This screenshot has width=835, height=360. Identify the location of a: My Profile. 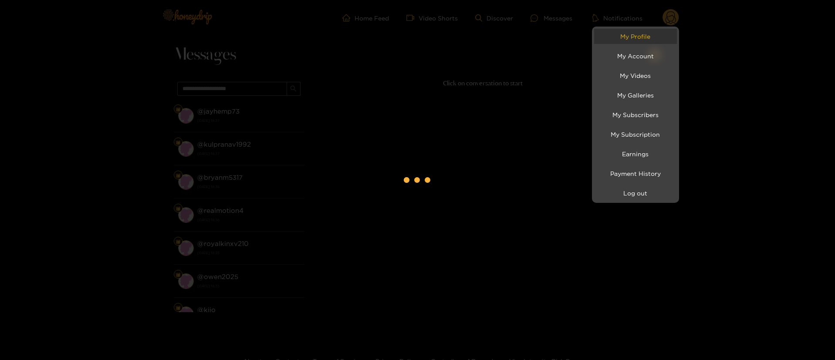
(635, 36).